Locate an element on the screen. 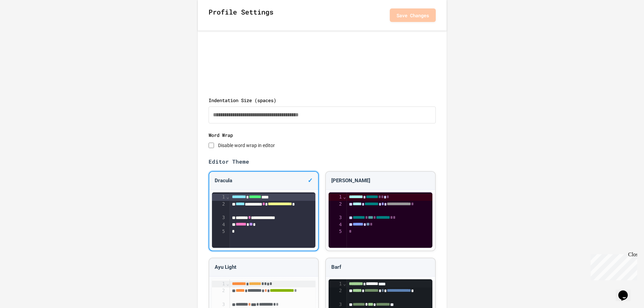  div: Ayu Light is located at coordinates (264, 267).